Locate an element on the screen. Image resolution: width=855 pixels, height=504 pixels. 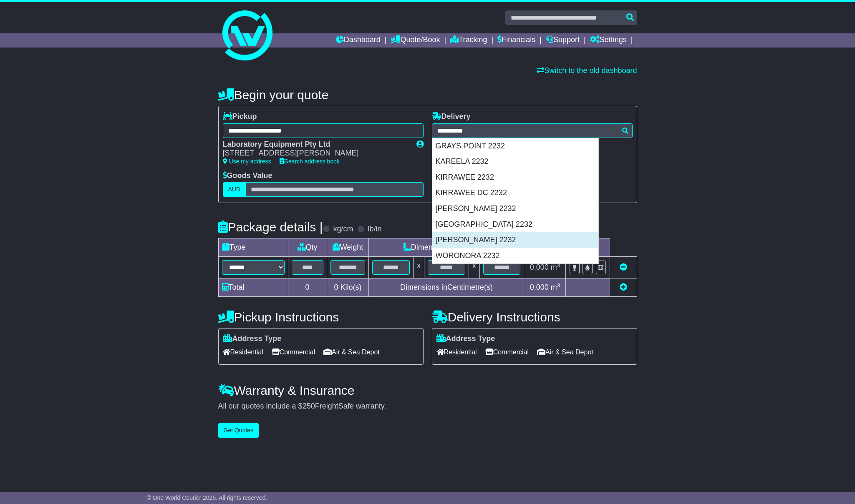
td: Type is located at coordinates (253, 247).